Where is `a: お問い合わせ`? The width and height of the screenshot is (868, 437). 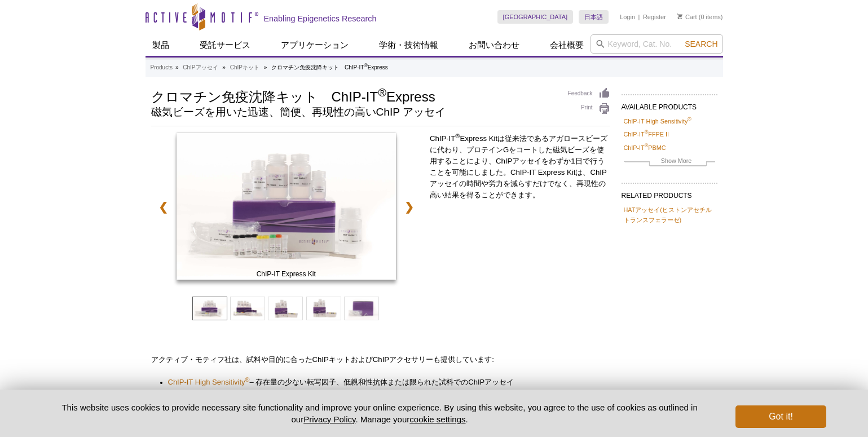 a: お問い合わせ is located at coordinates (494, 45).